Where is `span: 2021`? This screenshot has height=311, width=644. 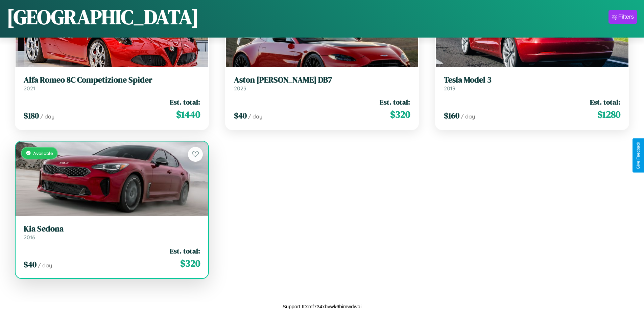 span: 2021 is located at coordinates (29, 88).